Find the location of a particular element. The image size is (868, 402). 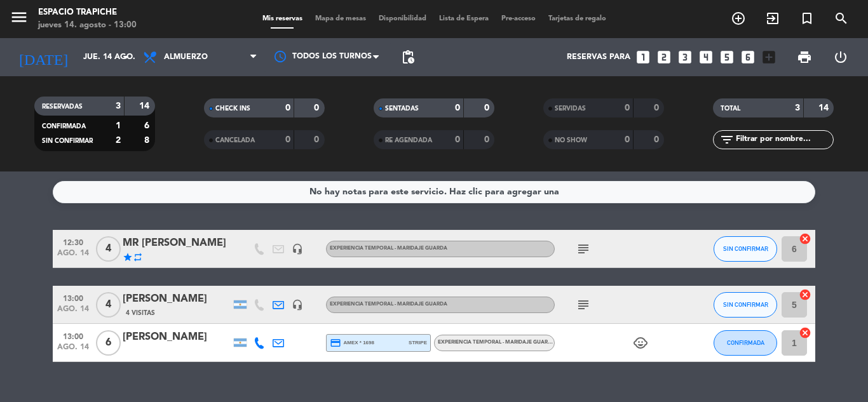

i: add_box is located at coordinates (768, 57).